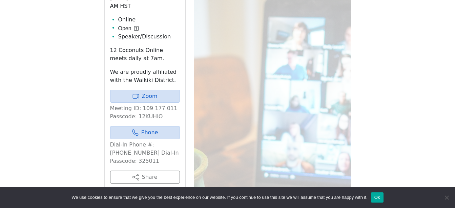 This screenshot has width=455, height=208. What do you see at coordinates (145, 76) in the screenshot?
I see `p: We are proudly affiliated with the Waikiki District.` at bounding box center [145, 76].